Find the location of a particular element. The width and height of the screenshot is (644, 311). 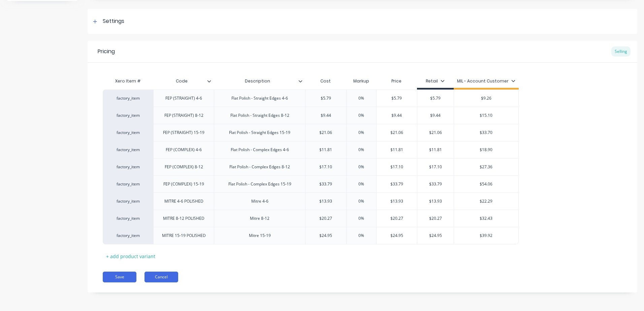

div: Mitre 15-19 is located at coordinates (260, 235).